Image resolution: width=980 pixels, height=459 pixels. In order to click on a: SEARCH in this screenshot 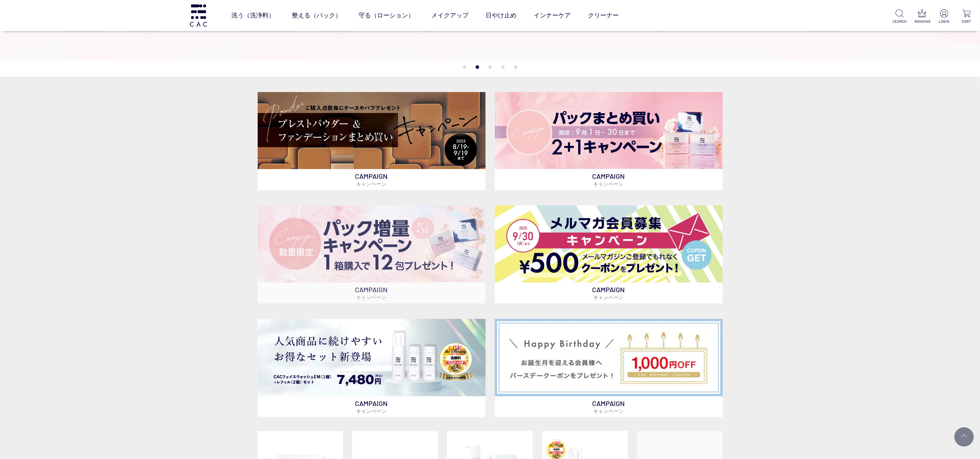, I will do `click(899, 17)`.